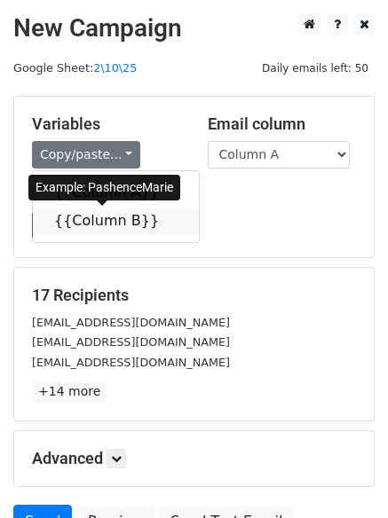  Describe the element at coordinates (193, 295) in the screenshot. I see `h5: 17 Recipients` at that location.